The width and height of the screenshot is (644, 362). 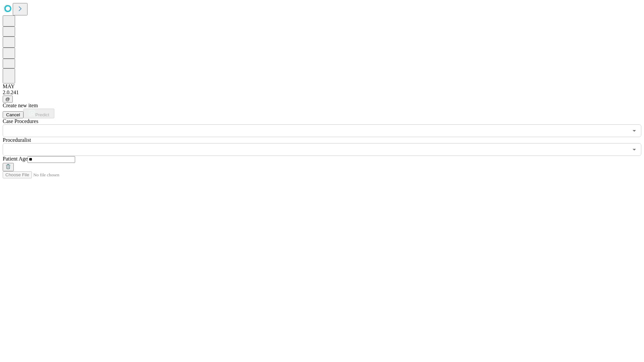 What do you see at coordinates (322, 86) in the screenshot?
I see `div: MAY` at bounding box center [322, 86].